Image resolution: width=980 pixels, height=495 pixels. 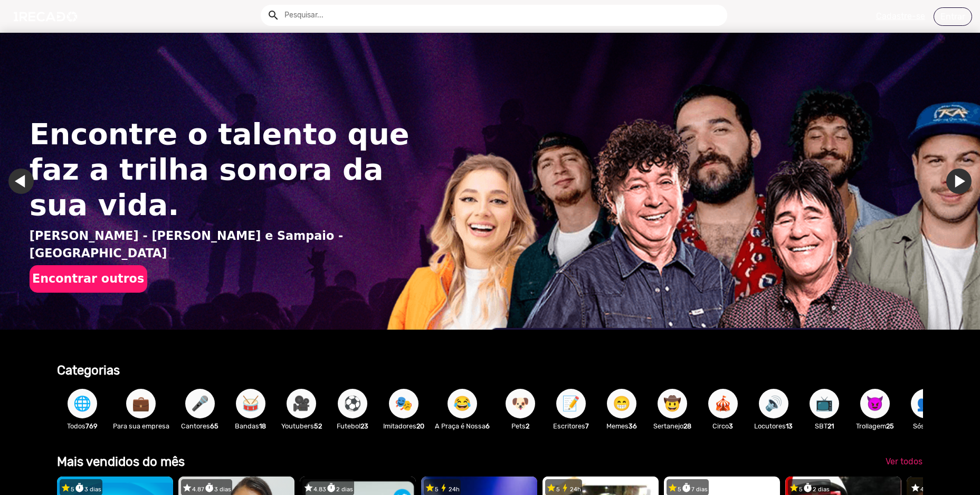 What do you see at coordinates (831, 425) in the screenshot?
I see `b: 21` at bounding box center [831, 425].